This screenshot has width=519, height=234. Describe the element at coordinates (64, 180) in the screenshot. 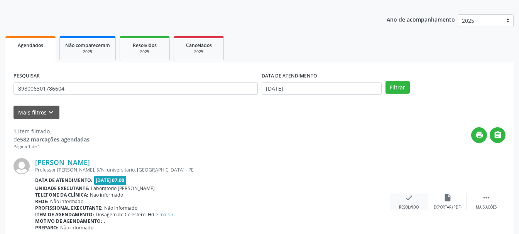

I see `b: Data de atendimento:` at that location.